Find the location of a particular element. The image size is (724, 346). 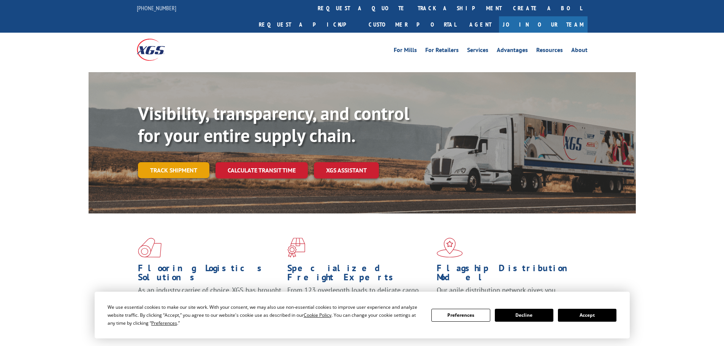

a: Services is located at coordinates (478, 51).